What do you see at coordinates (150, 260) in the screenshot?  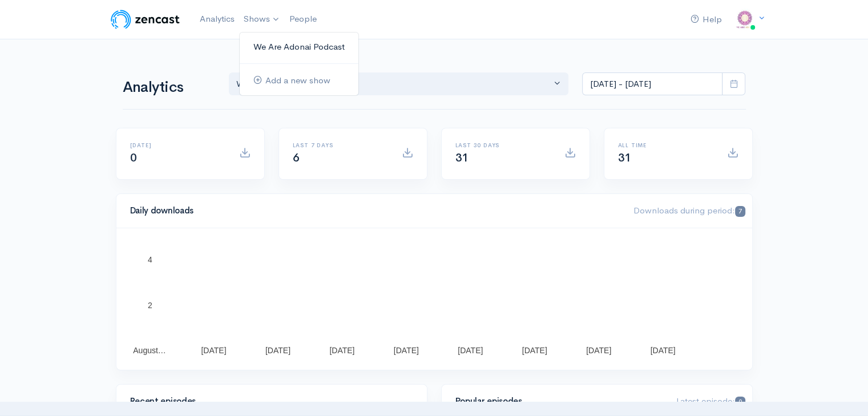 I see `text: 4` at bounding box center [150, 260].